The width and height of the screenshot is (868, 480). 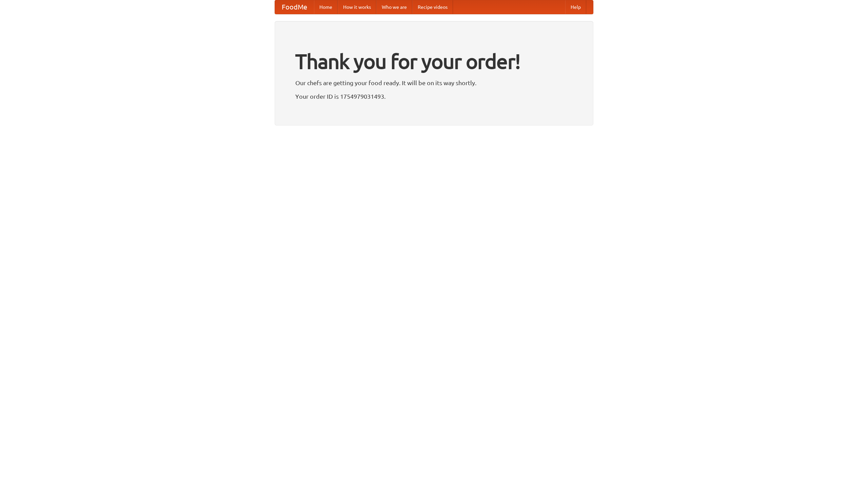 I want to click on a: Help, so click(x=576, y=7).